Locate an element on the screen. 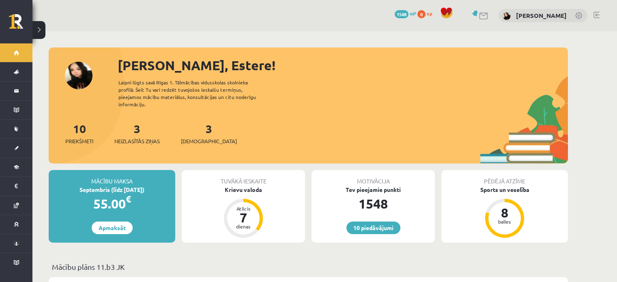 This screenshot has height=282, width=617. span: Neizlasītās ziņas is located at coordinates (137, 141).